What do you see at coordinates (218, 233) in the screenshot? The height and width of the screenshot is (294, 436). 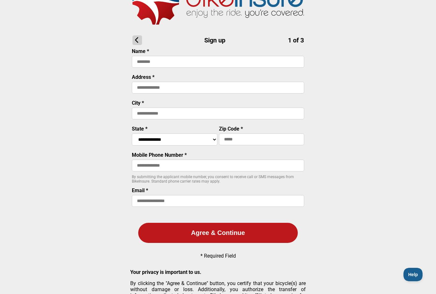 I see `button: Agree & Continue` at bounding box center [218, 233].